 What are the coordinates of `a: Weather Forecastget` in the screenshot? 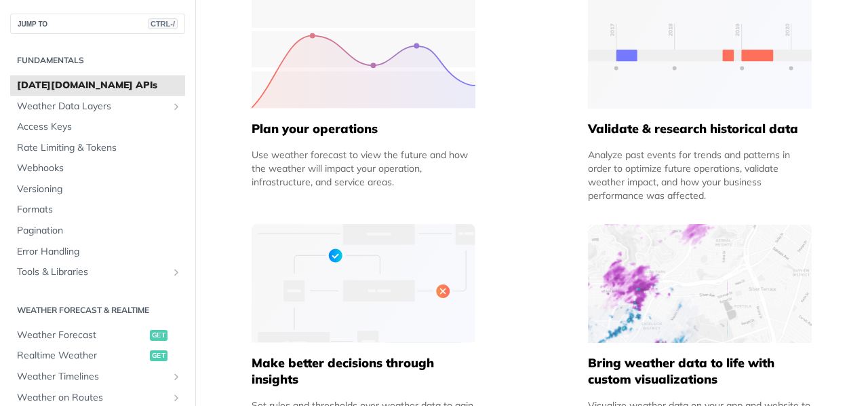 It's located at (98, 335).